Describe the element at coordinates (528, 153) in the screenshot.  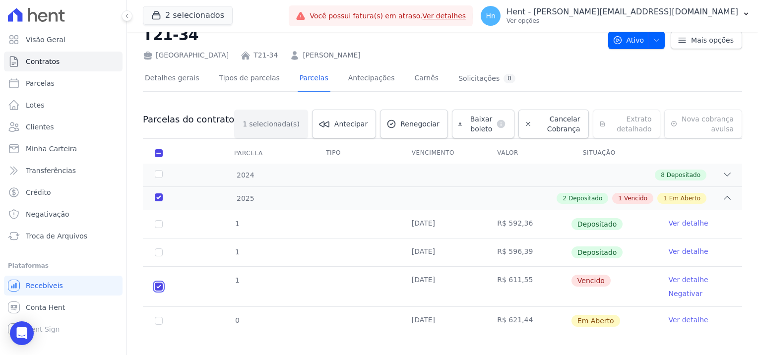
I see `th: Valor` at that location.